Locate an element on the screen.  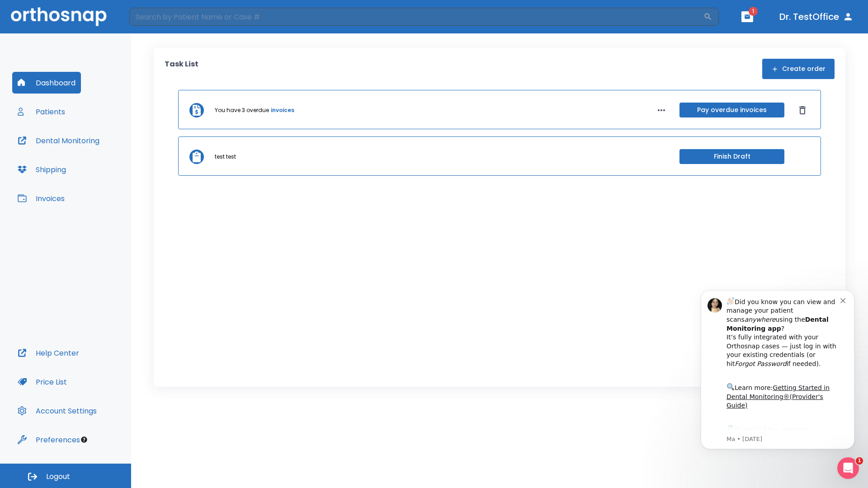
a: Shipping is located at coordinates (41, 170).